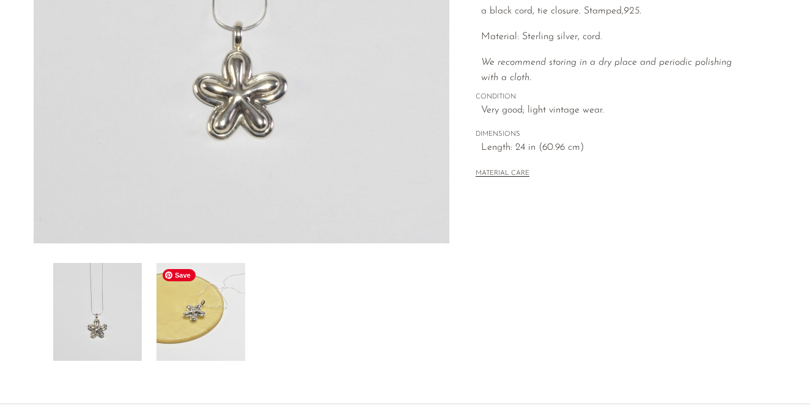  I want to click on button: MATERIAL CARE, so click(503, 174).